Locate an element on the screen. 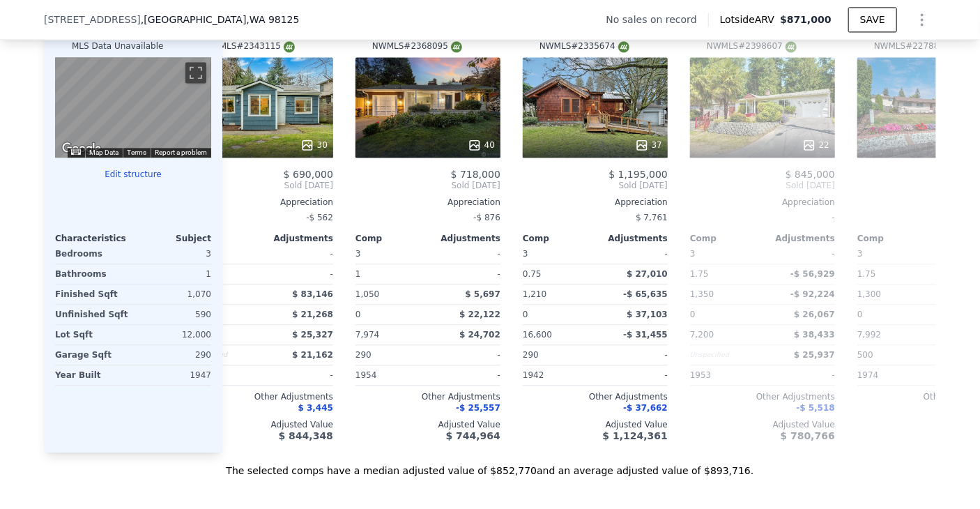 The height and width of the screenshot is (509, 980). div: 40 is located at coordinates (481, 145).